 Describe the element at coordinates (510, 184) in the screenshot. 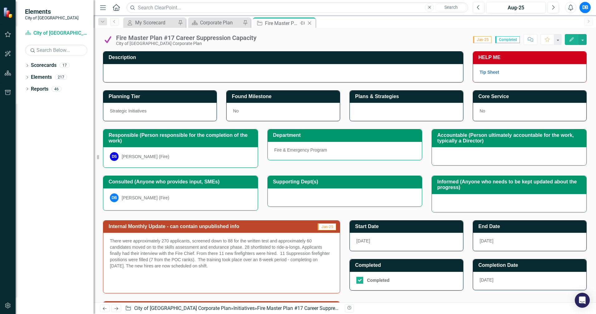

I see `h3: Informed (Anyone who needs to be kept updated about the progress)` at that location.